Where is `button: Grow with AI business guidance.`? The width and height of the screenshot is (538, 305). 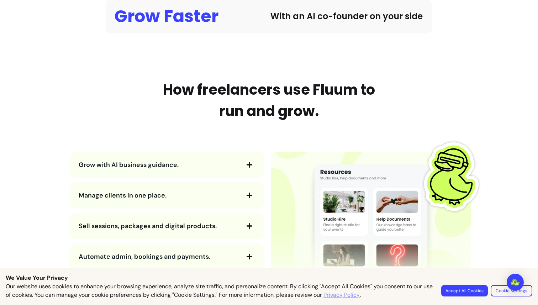 button: Grow with AI business guidance. is located at coordinates (167, 165).